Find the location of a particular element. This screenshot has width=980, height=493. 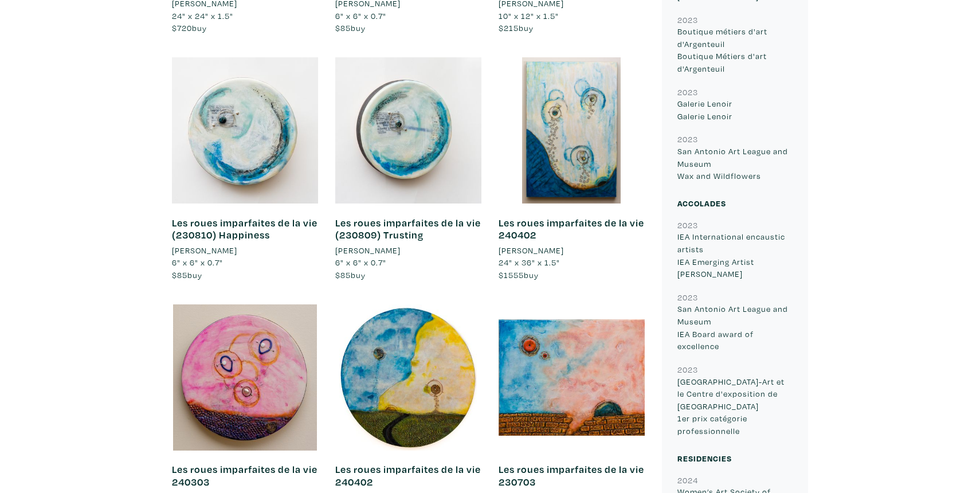

span: $215 is located at coordinates (508, 27).